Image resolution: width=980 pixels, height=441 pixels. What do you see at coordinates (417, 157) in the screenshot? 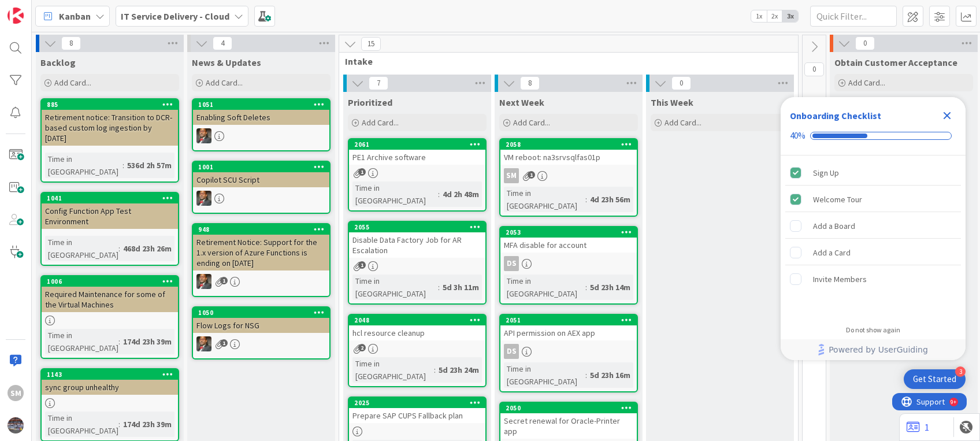
I see `div: PE1 Archive software` at bounding box center [417, 157].